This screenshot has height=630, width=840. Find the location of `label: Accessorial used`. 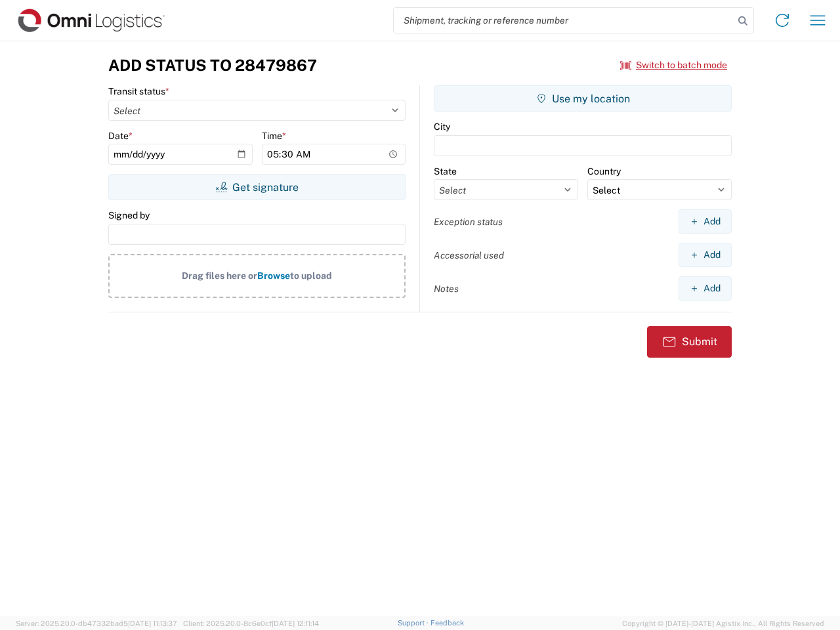

label: Accessorial used is located at coordinates (469, 256).